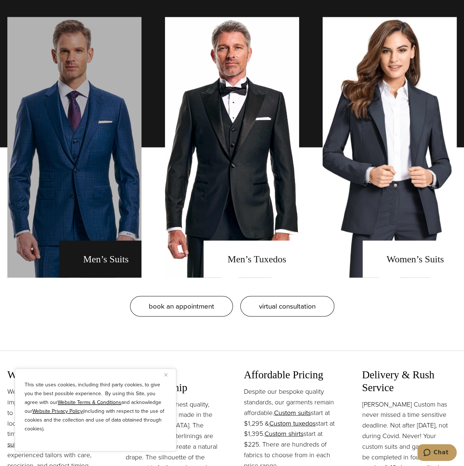 The image size is (464, 466). Describe the element at coordinates (292, 424) in the screenshot. I see `a: Custom tuxedos` at that location.